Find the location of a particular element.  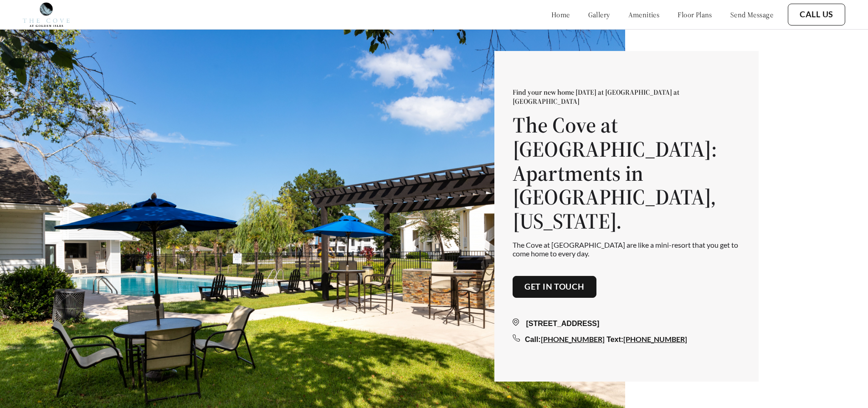

a: amenities is located at coordinates (644, 14).